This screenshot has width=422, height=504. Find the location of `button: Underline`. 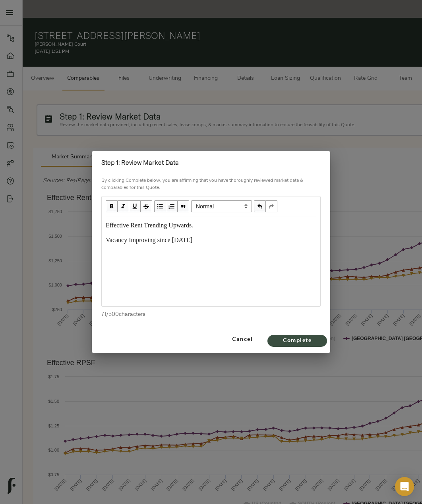

button: Underline is located at coordinates (135, 207).